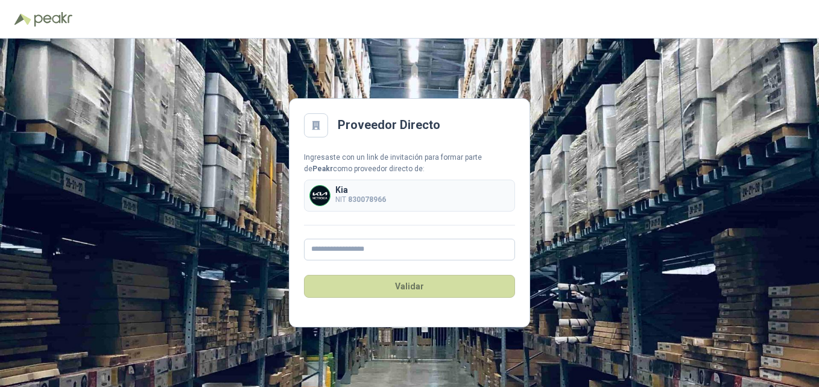  What do you see at coordinates (410, 163) in the screenshot?
I see `div: Ingresaste con un link de invitación para formar parte de como proveedor directo de:` at bounding box center [410, 163].